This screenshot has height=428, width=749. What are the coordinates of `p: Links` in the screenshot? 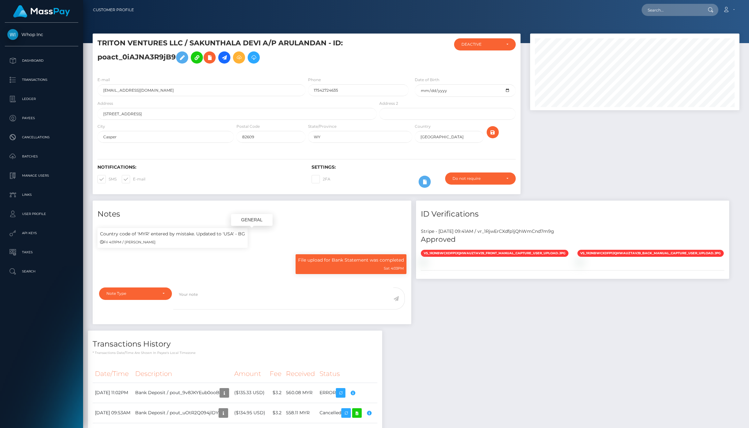 It's located at (42, 195).